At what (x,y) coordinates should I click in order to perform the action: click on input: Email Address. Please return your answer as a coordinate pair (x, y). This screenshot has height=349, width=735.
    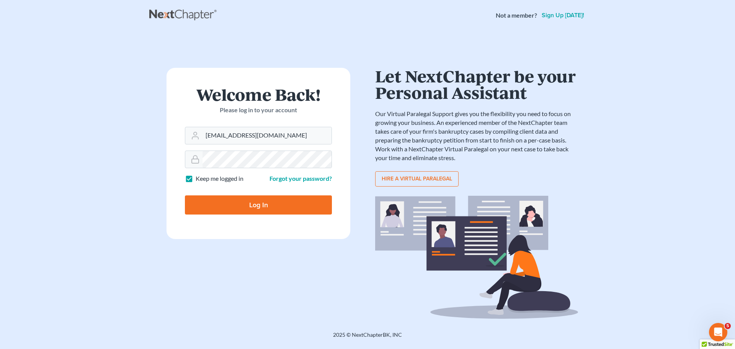
    Looking at the image, I should click on (267, 136).